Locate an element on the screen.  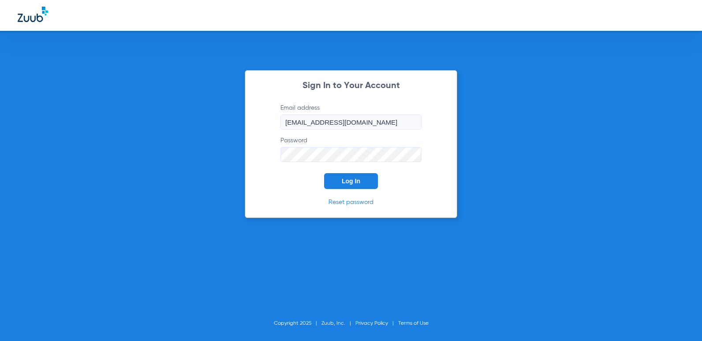
input: Email address is located at coordinates (351, 122).